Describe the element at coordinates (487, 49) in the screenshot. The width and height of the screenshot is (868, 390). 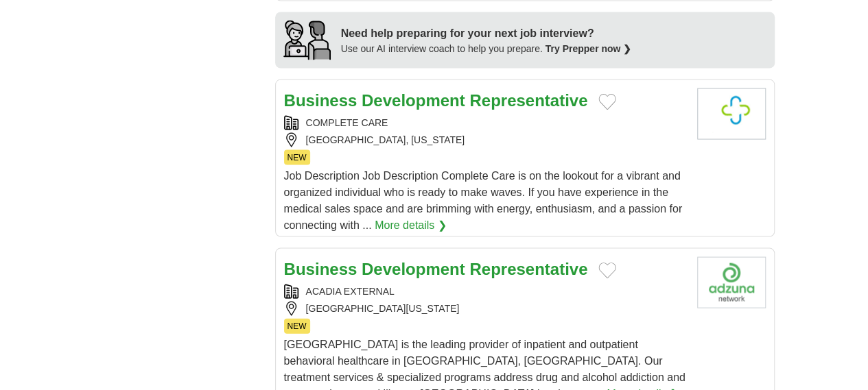
I see `div: Use our AI interview coach to help you prepare.` at that location.